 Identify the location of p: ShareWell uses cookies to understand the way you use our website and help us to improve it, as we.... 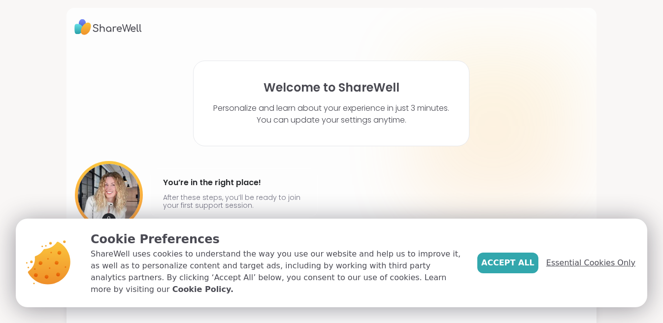
(276, 272).